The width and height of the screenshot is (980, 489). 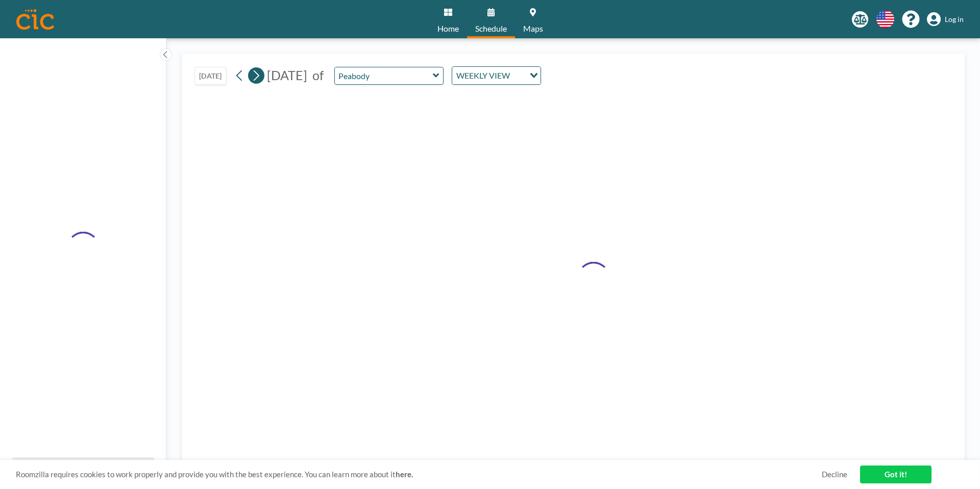 I want to click on span: Schedule, so click(x=491, y=29).